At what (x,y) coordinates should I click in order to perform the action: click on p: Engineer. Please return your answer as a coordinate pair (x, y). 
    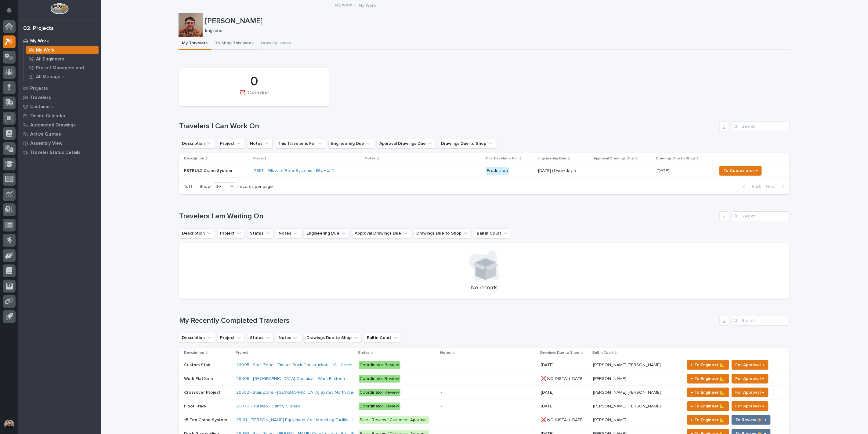
    Looking at the image, I should click on (495, 31).